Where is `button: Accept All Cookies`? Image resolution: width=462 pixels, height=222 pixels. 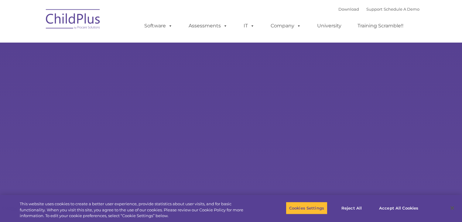
button: Accept All Cookies is located at coordinates (399, 208).